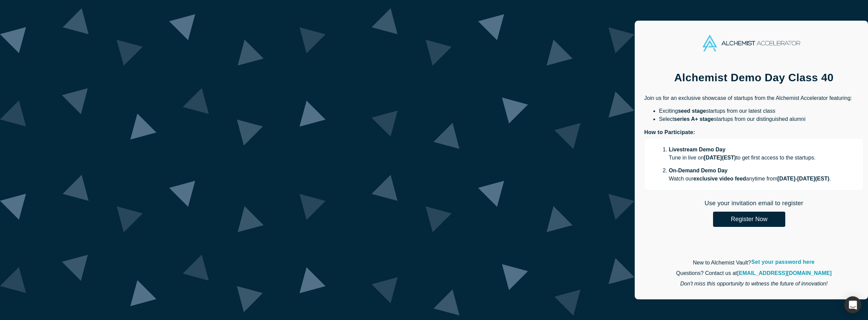 This screenshot has width=868, height=320. Describe the element at coordinates (692, 111) in the screenshot. I see `strong: seed stage` at that location.